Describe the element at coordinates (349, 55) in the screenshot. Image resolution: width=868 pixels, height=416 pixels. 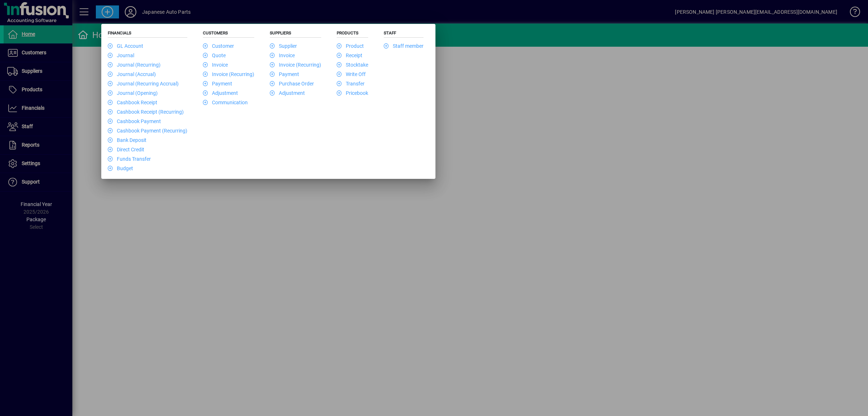
I see `a: Receipt` at that location.